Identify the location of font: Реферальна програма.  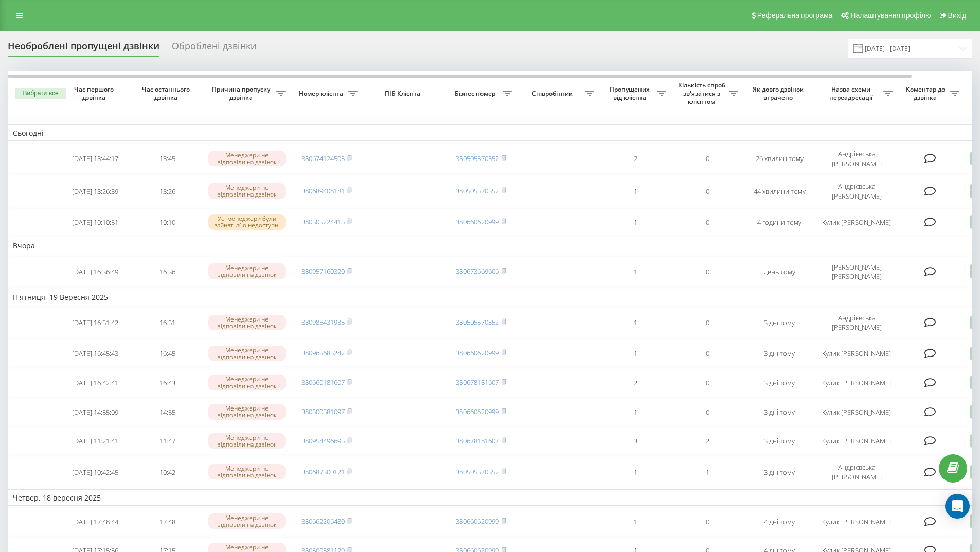
(794, 16).